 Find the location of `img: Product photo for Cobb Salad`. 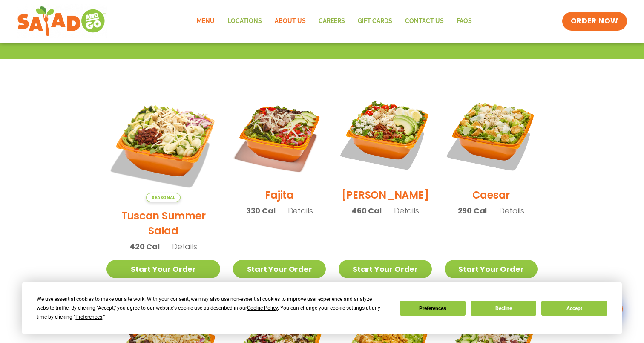

img: Product photo for Cobb Salad is located at coordinates (385, 135).